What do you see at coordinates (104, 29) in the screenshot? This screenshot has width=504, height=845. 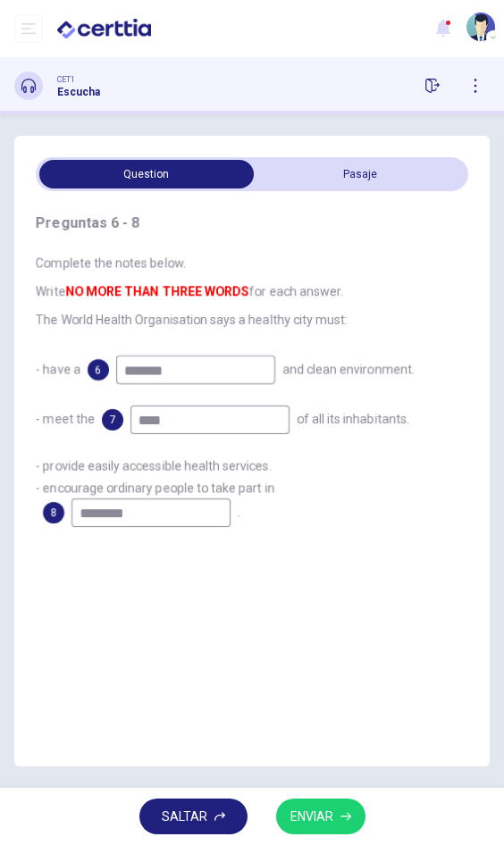 I see `a: CERTTIA logo` at bounding box center [104, 29].